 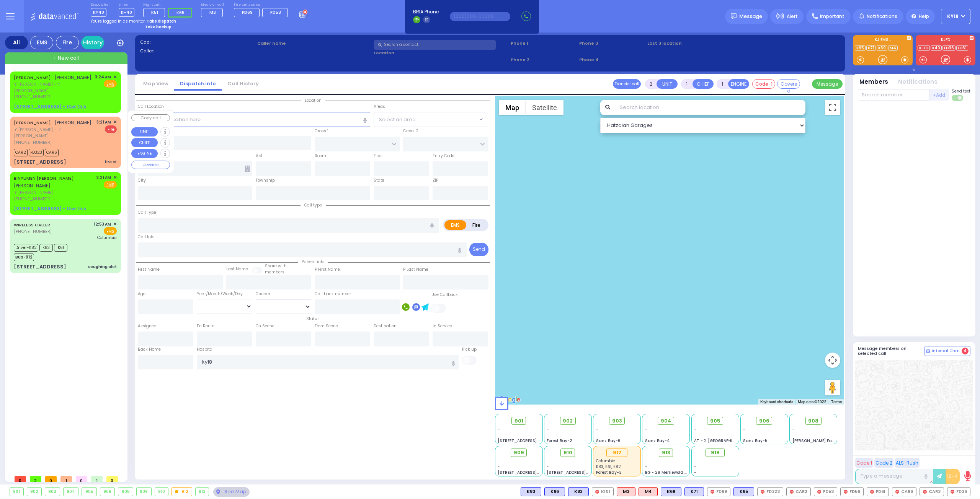 What do you see at coordinates (949, 48) in the screenshot?
I see `a: FD36` at bounding box center [949, 48].